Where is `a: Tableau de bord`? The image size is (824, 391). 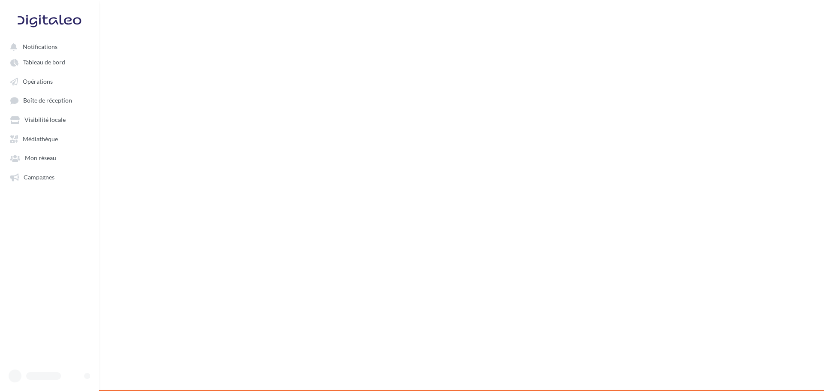
a: Tableau de bord is located at coordinates (49, 62).